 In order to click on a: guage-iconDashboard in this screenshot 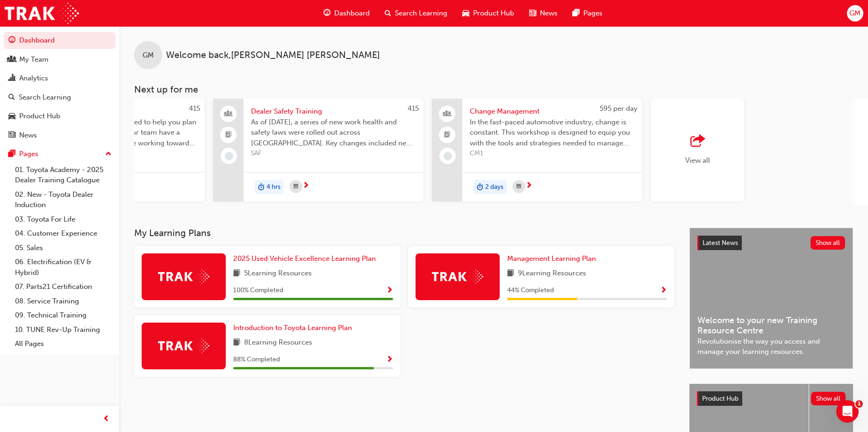, I will do `click(346, 13)`.